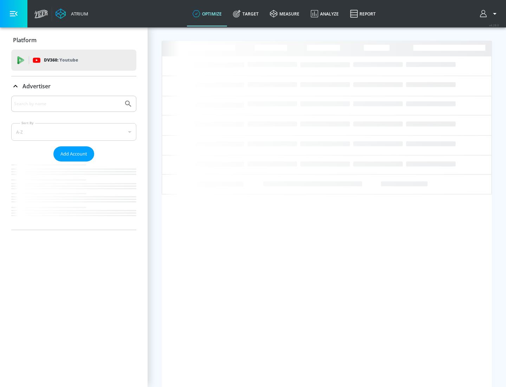 This screenshot has height=387, width=506. I want to click on a: optimize, so click(207, 14).